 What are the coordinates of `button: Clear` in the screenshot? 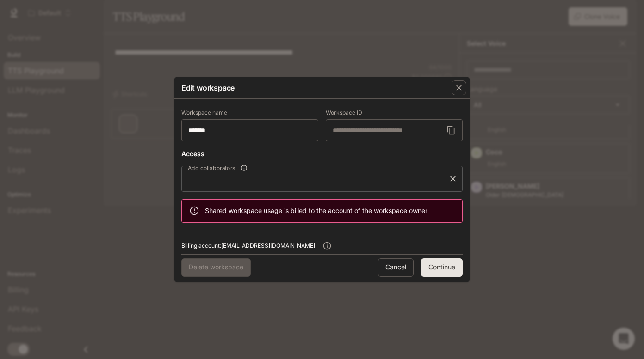 It's located at (453, 179).